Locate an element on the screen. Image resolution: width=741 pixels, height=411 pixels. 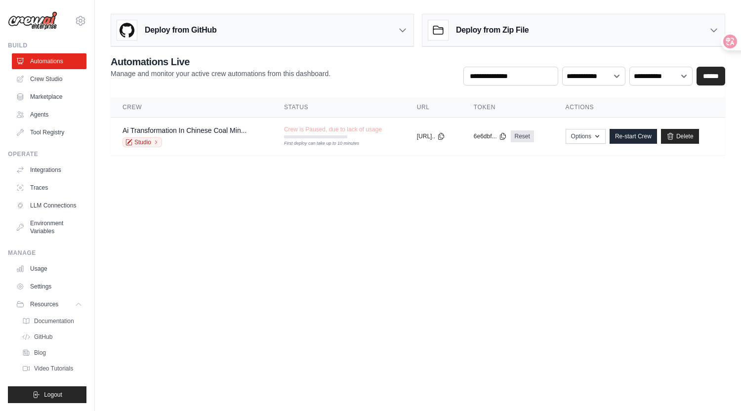
th: Actions is located at coordinates (639, 107).